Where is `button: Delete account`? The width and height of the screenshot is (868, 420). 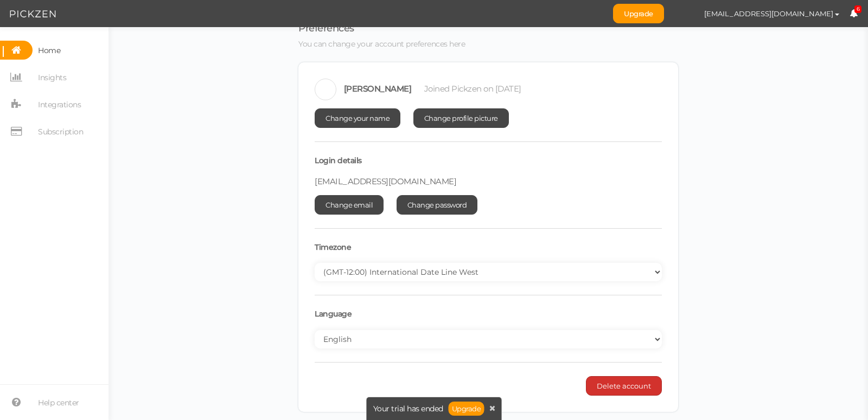 button: Delete account is located at coordinates (624, 386).